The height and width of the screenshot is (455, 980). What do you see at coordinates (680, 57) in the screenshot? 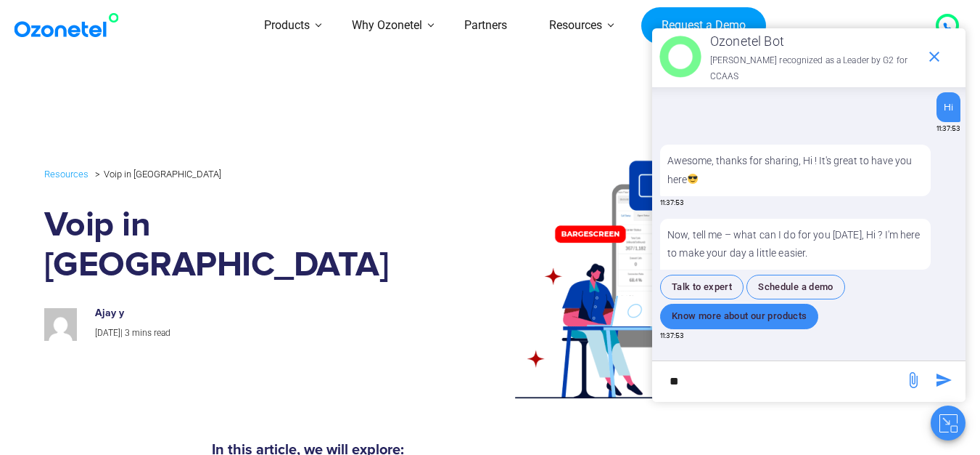
I see `img: header` at bounding box center [680, 57].